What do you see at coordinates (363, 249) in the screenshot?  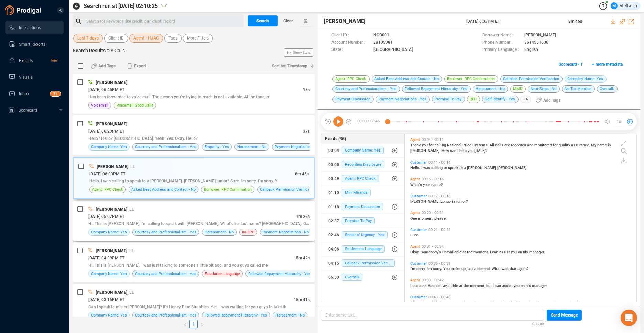 I see `button: 04:06Settlement Language` at bounding box center [363, 249].